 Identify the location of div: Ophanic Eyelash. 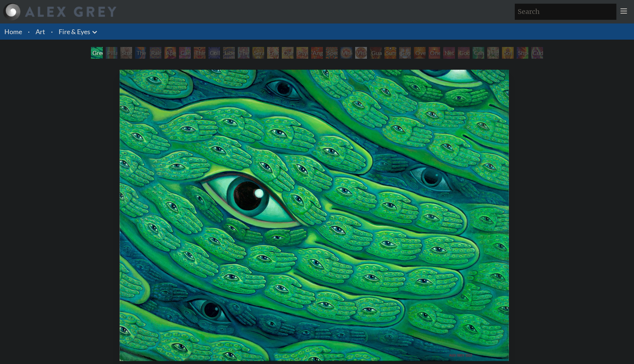
(288, 53).